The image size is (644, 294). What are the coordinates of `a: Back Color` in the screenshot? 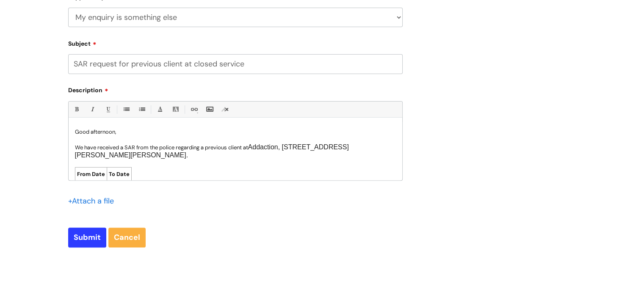 It's located at (175, 109).